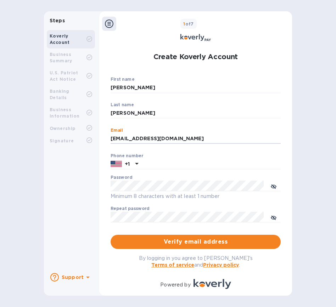 The image size is (336, 307). What do you see at coordinates (221, 265) in the screenshot?
I see `b: Privacy policy` at bounding box center [221, 265].